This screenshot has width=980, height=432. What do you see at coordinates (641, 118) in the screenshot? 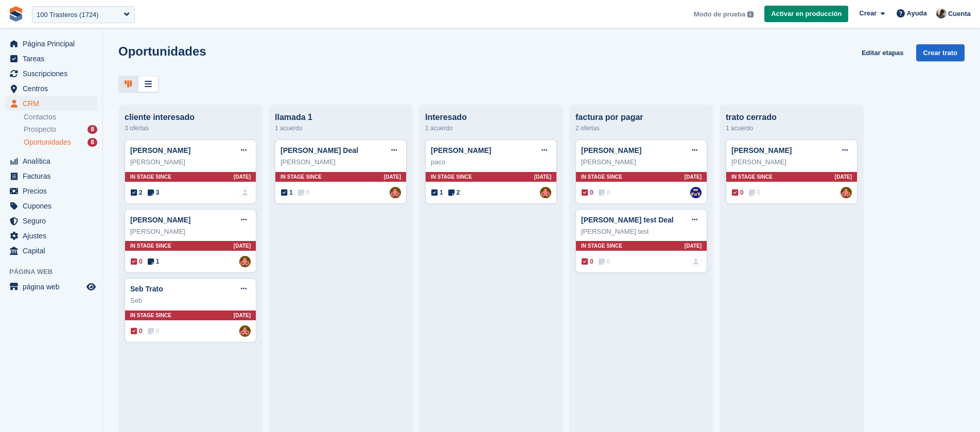
I see `div: factura por pagar` at bounding box center [641, 118].